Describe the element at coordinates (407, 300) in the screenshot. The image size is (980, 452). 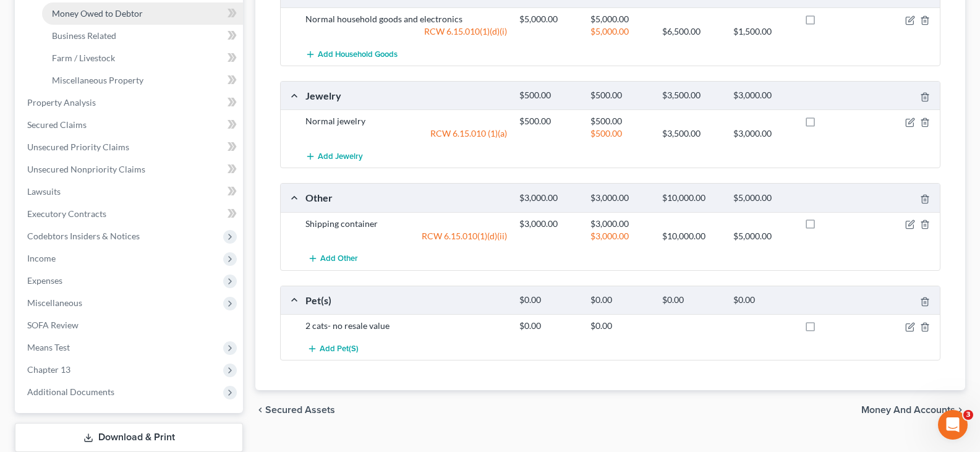
I see `div: Pet(s)` at that location.